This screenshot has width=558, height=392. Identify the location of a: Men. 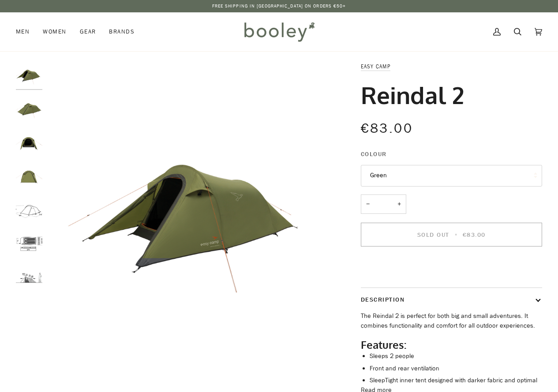
(26, 32).